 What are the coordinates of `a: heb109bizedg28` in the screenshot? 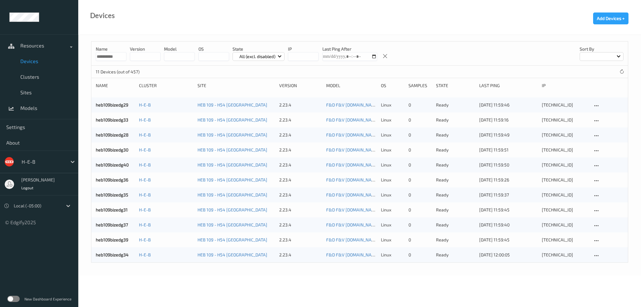 It's located at (112, 135).